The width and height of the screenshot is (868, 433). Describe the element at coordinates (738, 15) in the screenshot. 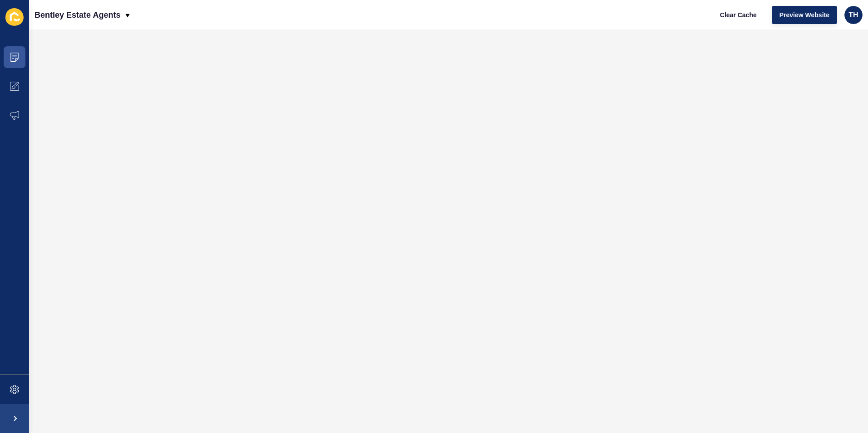

I see `button: Clear Cache` at that location.